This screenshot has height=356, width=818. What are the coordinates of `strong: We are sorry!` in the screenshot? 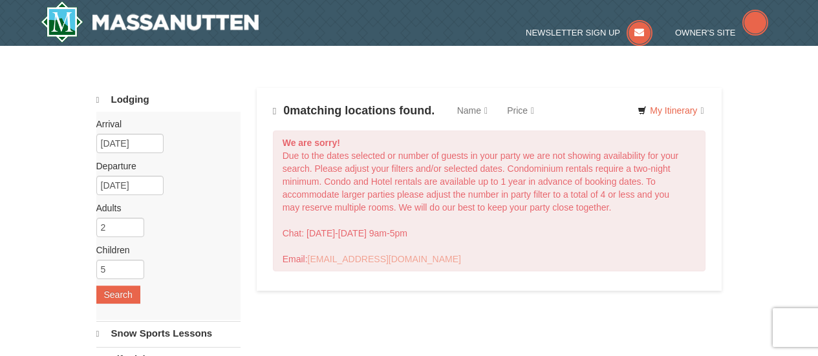 It's located at (311, 143).